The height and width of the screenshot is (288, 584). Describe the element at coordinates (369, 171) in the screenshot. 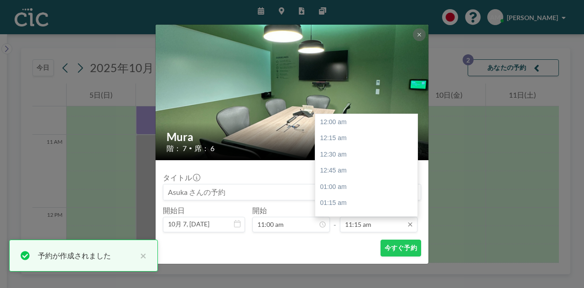

I see `div: 12:45 am` at that location.